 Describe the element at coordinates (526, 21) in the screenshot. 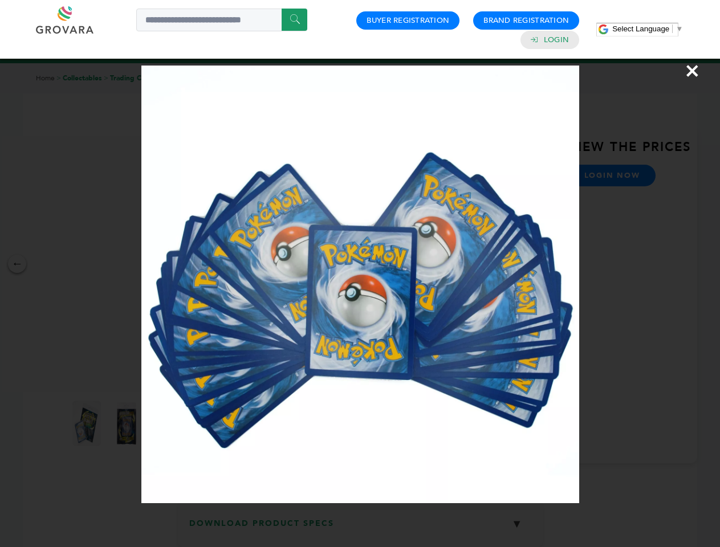

I see `a: Brand Registration` at that location.